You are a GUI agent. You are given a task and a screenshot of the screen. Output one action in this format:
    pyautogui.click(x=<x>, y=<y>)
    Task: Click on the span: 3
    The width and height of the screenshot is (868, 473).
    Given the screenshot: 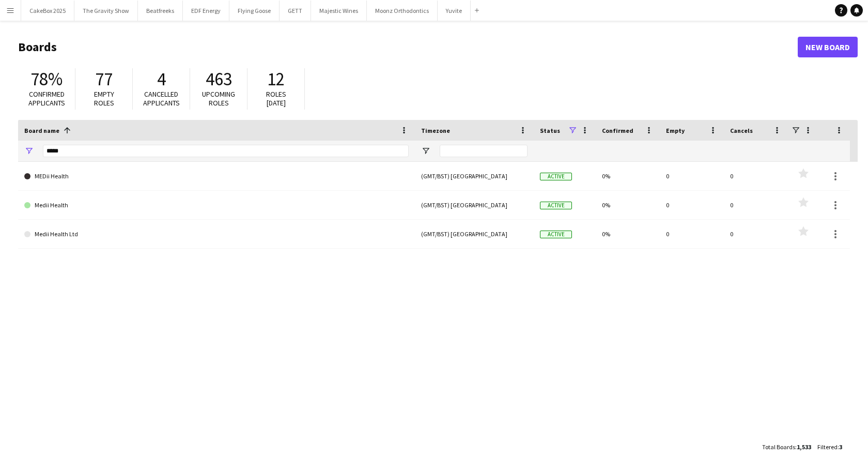 What is the action you would take?
    pyautogui.click(x=840, y=446)
    